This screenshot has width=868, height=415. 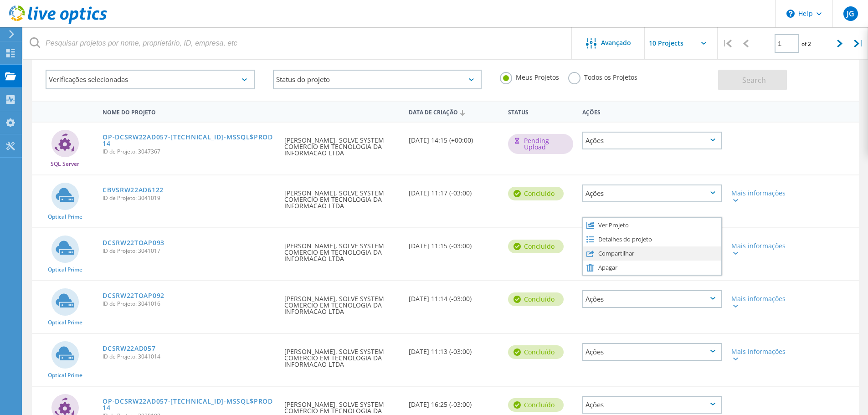 What do you see at coordinates (377, 79) in the screenshot?
I see `div: Status do projeto` at bounding box center [377, 79].